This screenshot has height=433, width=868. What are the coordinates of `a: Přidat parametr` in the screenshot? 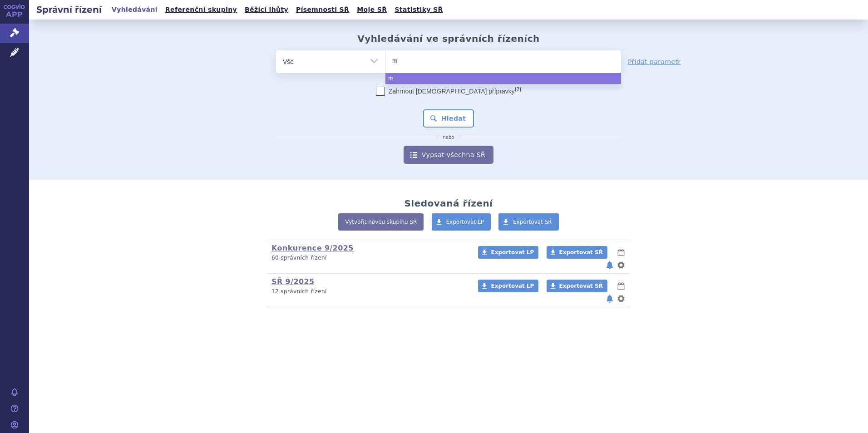 It's located at (654, 62).